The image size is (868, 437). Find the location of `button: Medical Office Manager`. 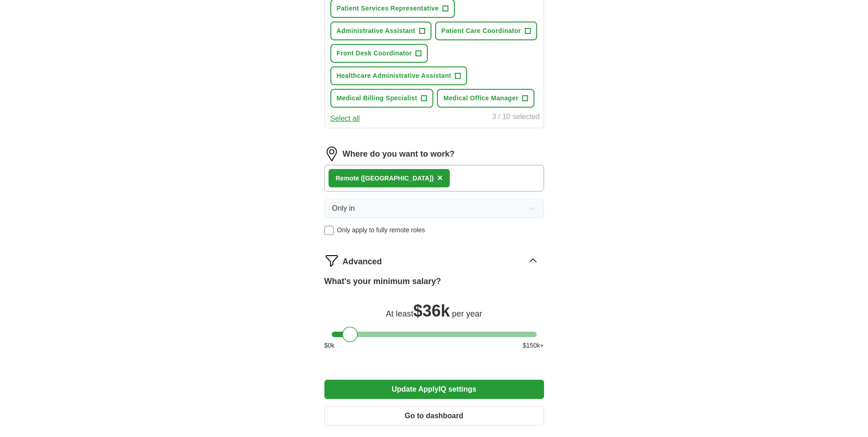

button: Medical Office Manager is located at coordinates (486, 98).